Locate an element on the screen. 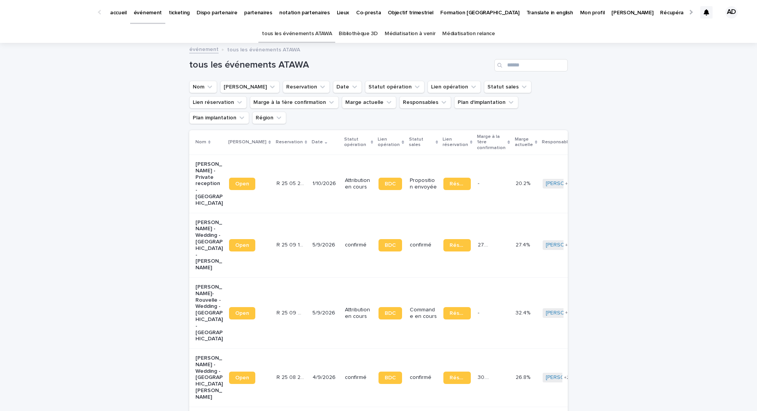 The width and height of the screenshot is (757, 411). p: Lien opération is located at coordinates (388, 142).